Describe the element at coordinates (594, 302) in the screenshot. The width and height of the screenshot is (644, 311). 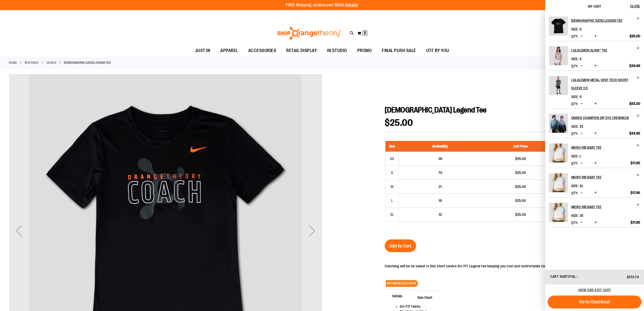
I see `span: Go to Checkout` at that location.